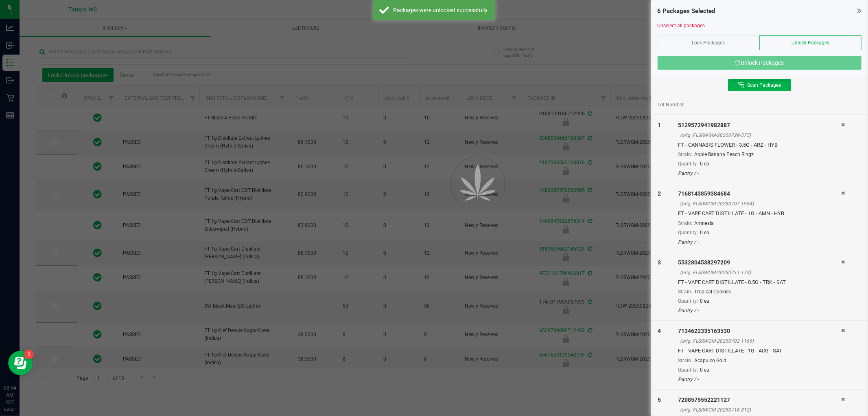 The height and width of the screenshot is (416, 868). I want to click on span: Scan Packages, so click(763, 85).